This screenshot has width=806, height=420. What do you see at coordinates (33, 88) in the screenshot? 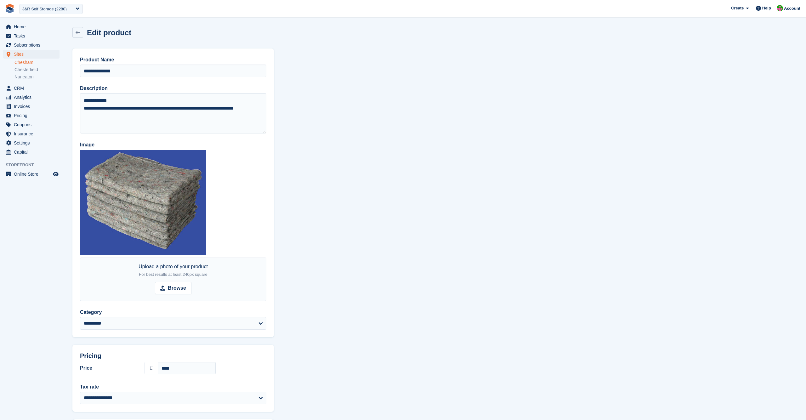
I see `span: CRM` at bounding box center [33, 88].